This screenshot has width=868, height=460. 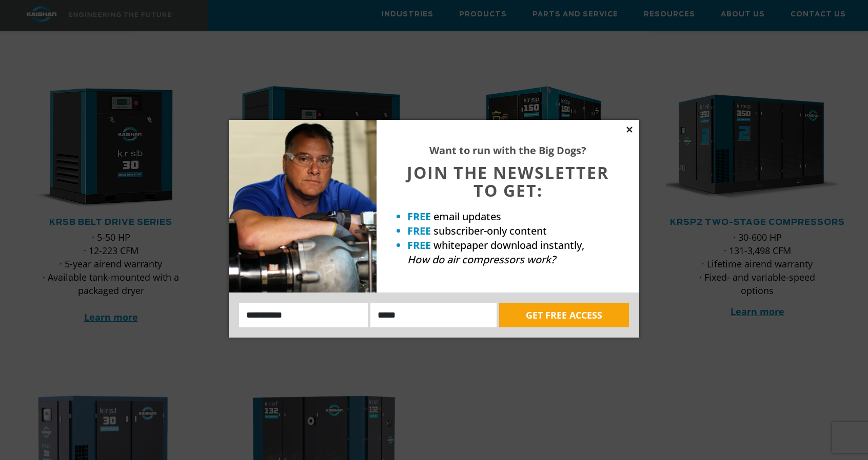 I want to click on em: How do air compressors work?, so click(x=482, y=259).